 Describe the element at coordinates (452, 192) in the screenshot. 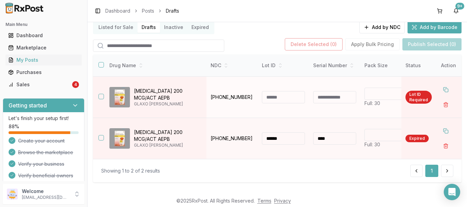

I see `div: Open Intercom Messenger` at that location.